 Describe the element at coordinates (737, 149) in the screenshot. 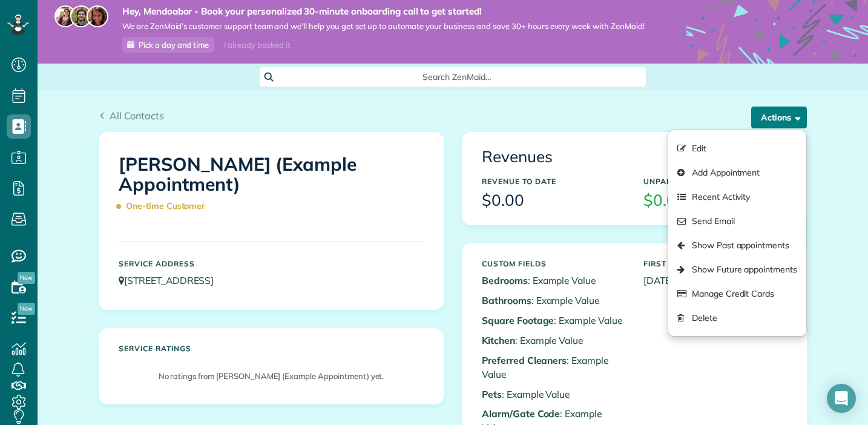

I see `a: Edit` at that location.